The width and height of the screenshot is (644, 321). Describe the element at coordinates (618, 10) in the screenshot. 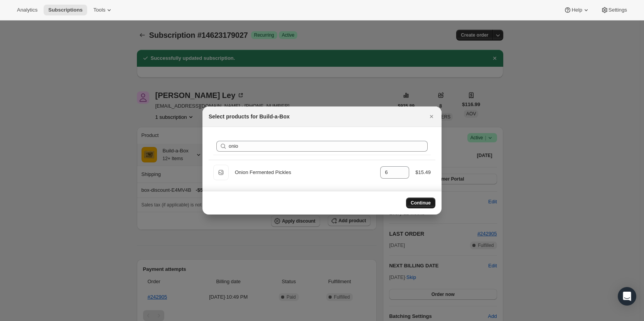

I see `span: Settings` at that location.